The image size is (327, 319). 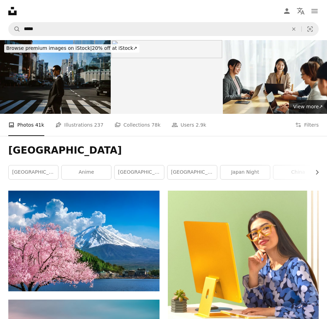 I want to click on span: Browse premium images on iStock |, so click(x=49, y=48).